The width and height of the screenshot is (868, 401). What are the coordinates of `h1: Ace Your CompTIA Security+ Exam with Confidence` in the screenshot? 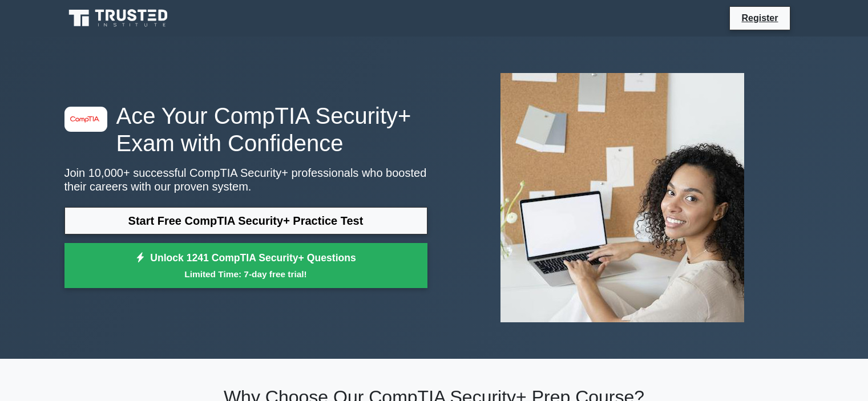 It's located at (246, 129).